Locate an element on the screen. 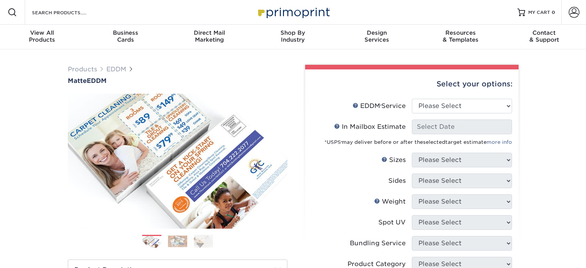 This screenshot has width=586, height=268. div: Cards is located at coordinates (125, 36).